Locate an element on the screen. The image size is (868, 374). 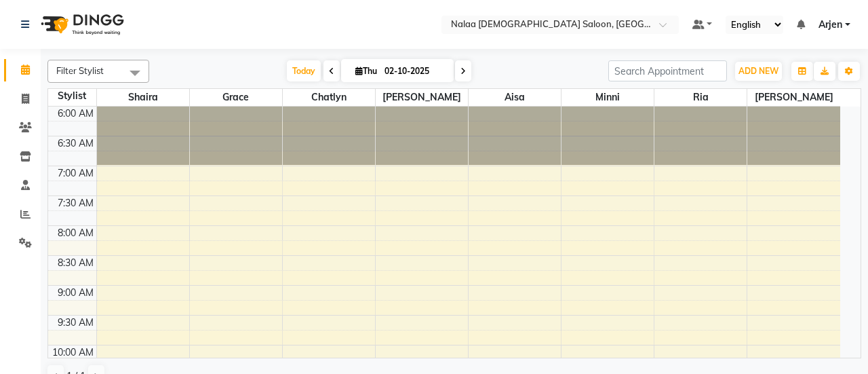
span: Chatlyn is located at coordinates (329, 97).